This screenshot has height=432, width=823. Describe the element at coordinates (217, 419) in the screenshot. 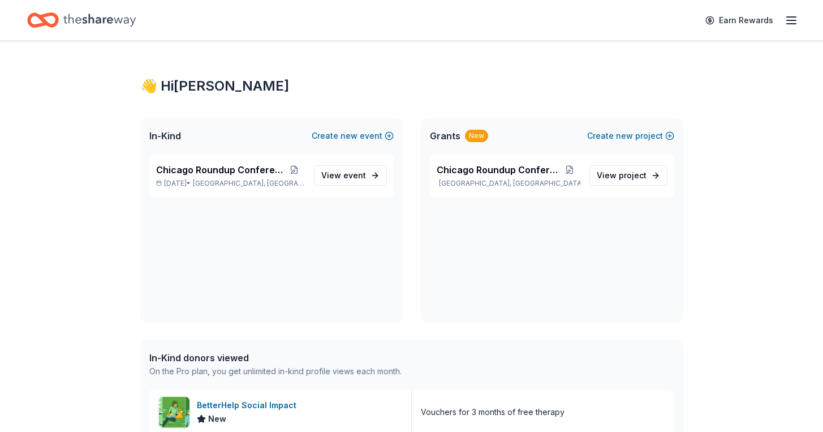

I see `span: New` at that location.